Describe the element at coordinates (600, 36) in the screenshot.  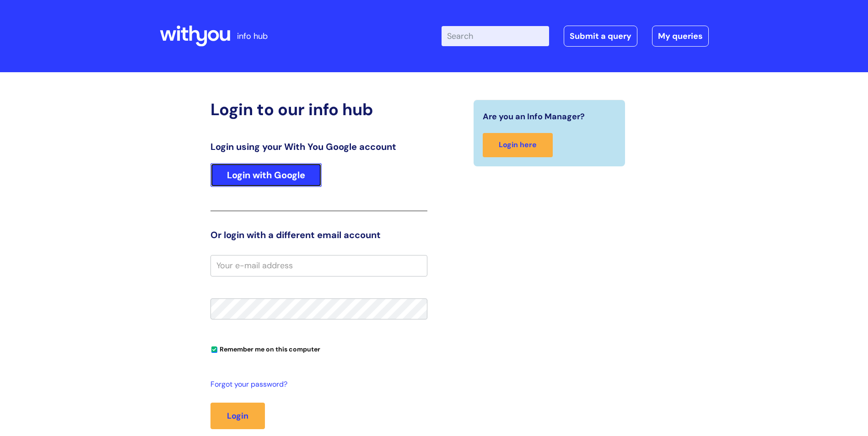
I see `a: Submit a query` at that location.